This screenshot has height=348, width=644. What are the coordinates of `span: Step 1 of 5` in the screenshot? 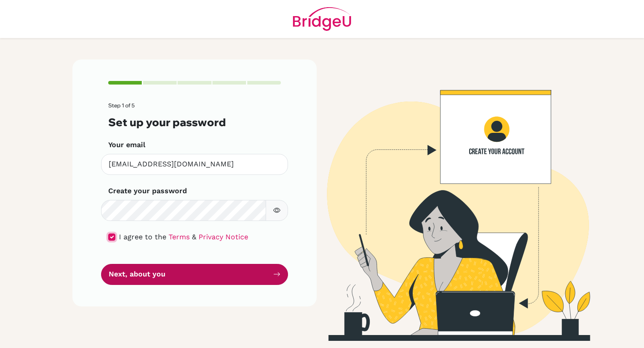 It's located at (121, 105).